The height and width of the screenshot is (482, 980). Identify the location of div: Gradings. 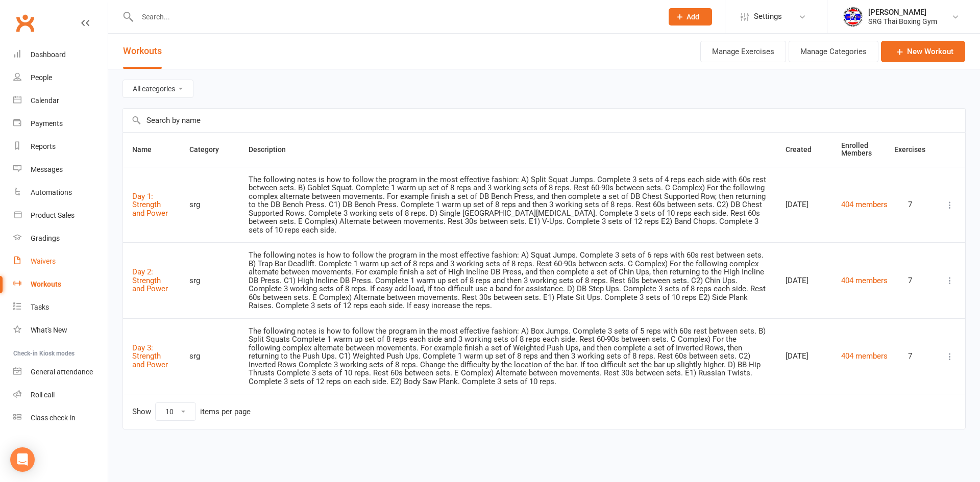
(45, 238).